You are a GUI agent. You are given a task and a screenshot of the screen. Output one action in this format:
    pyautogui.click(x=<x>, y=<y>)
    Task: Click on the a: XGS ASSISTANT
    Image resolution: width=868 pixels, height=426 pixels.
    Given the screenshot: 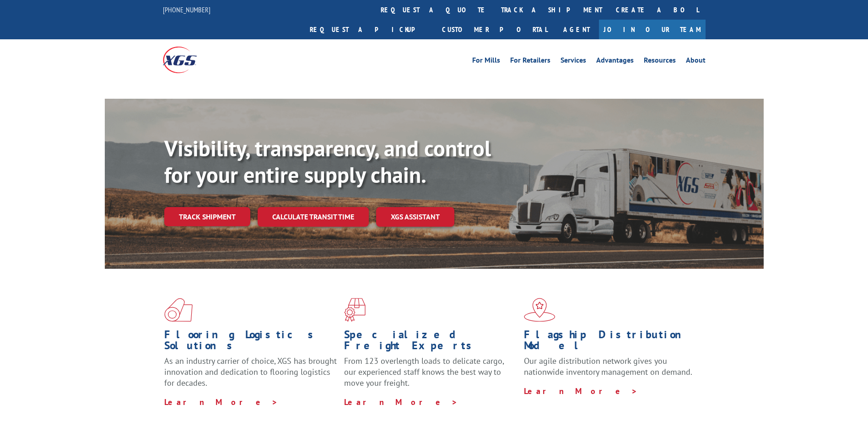 What is the action you would take?
    pyautogui.click(x=415, y=217)
    